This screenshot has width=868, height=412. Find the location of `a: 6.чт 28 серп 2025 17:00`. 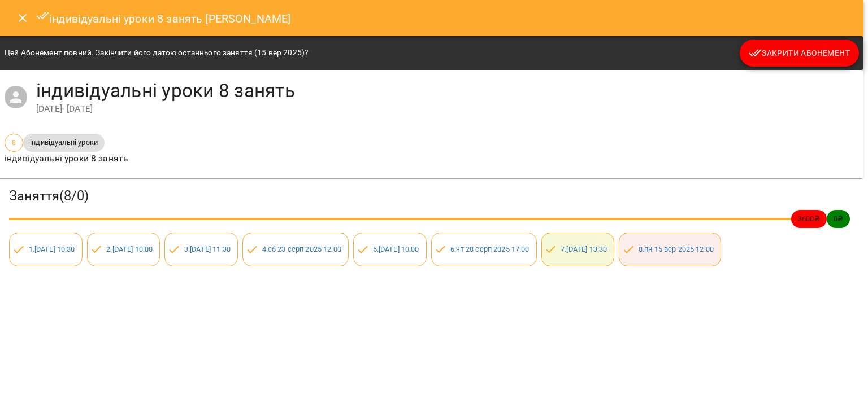

a: 6.чт 28 серп 2025 17:00 is located at coordinates (489, 249).